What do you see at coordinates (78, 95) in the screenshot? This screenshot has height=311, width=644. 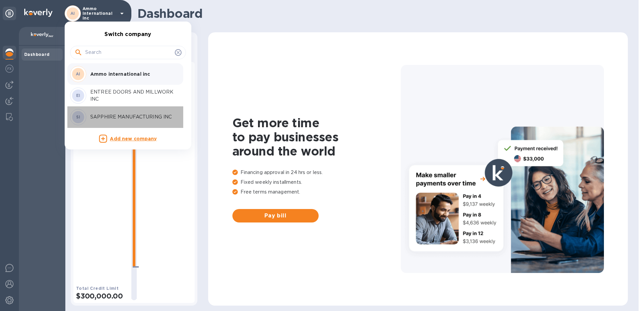 I see `b: EI` at bounding box center [78, 95].